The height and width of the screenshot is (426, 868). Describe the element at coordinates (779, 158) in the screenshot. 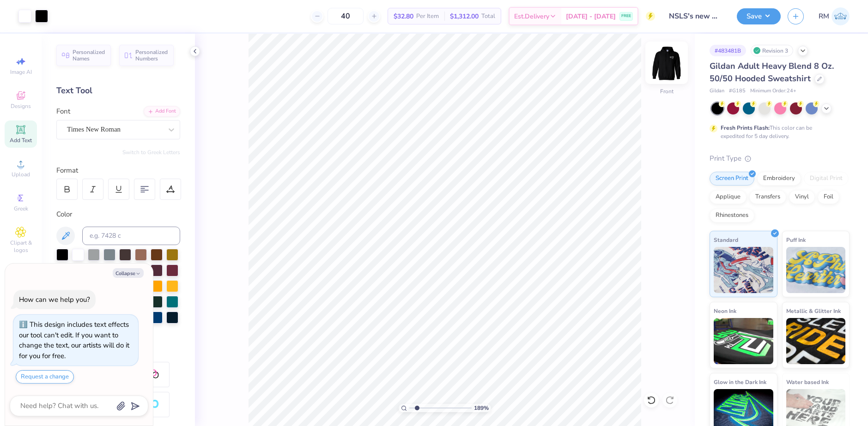

I see `div: Print Type` at that location.